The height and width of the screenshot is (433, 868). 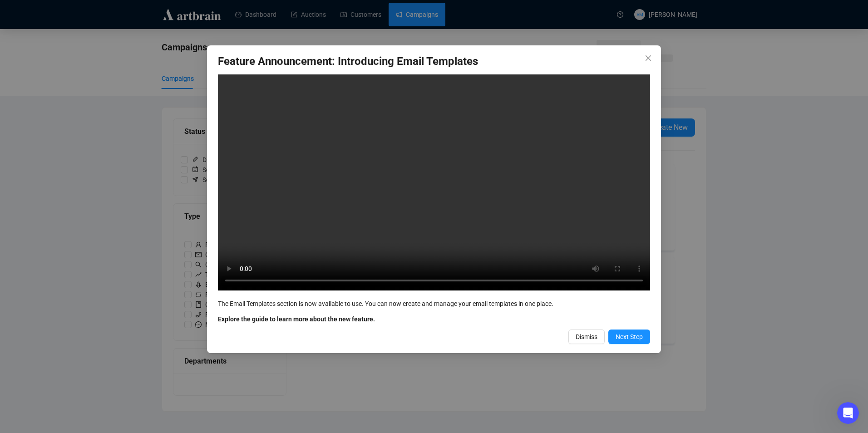 I want to click on span: Dismiss, so click(x=587, y=337).